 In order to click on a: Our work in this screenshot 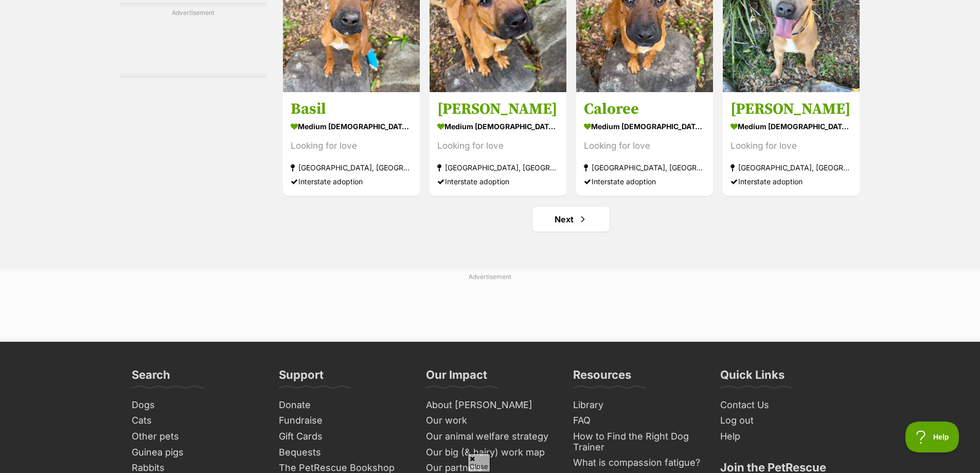, I will do `click(490, 421)`.